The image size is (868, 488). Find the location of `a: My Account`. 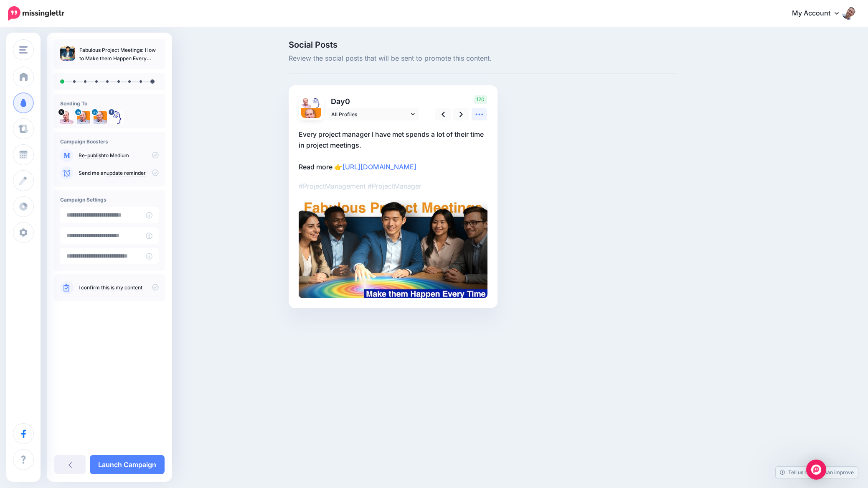

a: My Account is located at coordinates (819, 13).